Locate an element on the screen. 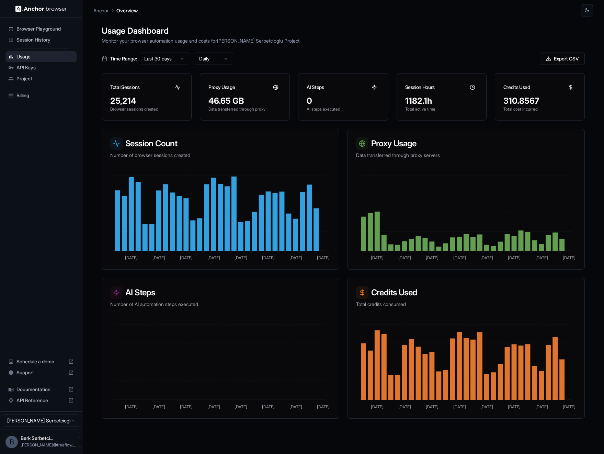 The width and height of the screenshot is (604, 454). h3: Session Count is located at coordinates (220, 143).